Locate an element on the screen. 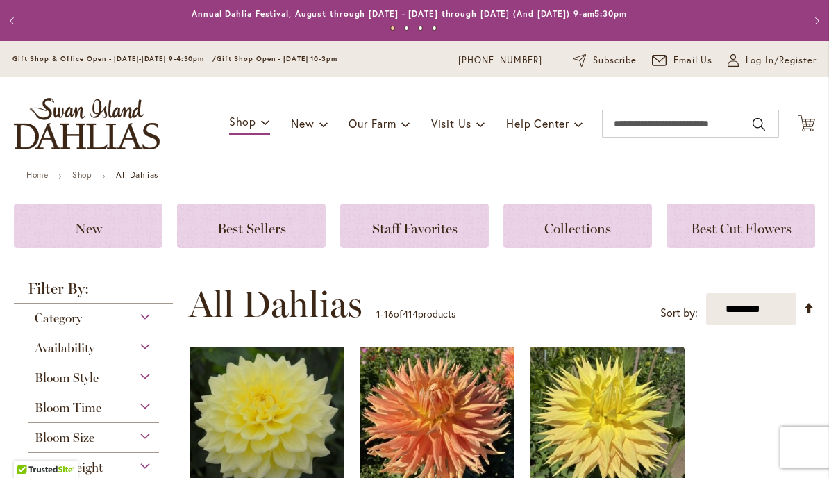 This screenshot has height=478, width=829. span: Bloom Style is located at coordinates (67, 378).